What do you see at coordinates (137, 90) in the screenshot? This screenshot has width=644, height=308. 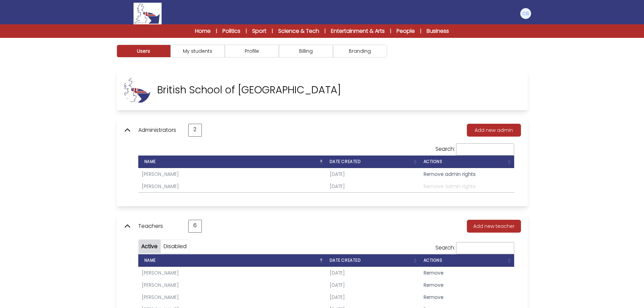 I see `img: ypnBP11YzKns38l9F1GmlzRjrL41Fbi6DKgGmelk.jpg` at bounding box center [137, 90].